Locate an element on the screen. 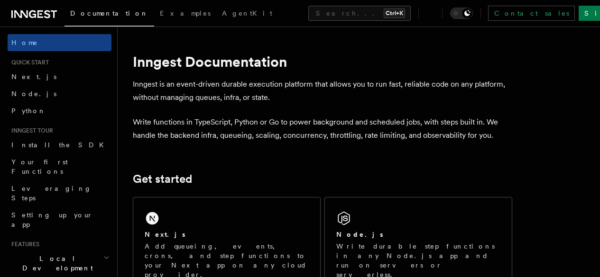 The image size is (600, 277). span: Leveraging Steps is located at coordinates (51, 193).